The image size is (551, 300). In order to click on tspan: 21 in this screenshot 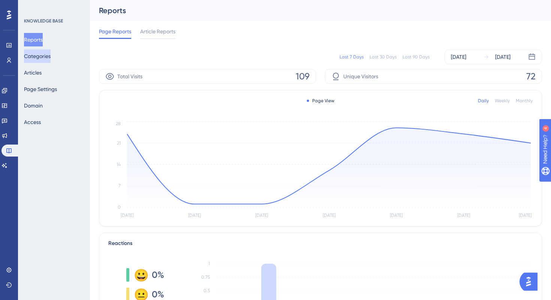, I will do `click(119, 143)`.